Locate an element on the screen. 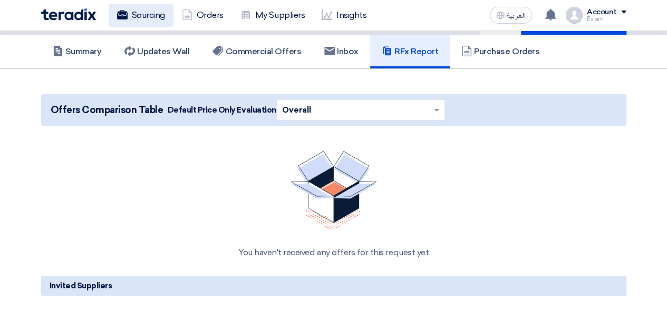  img: profile_test.png is located at coordinates (574, 15).